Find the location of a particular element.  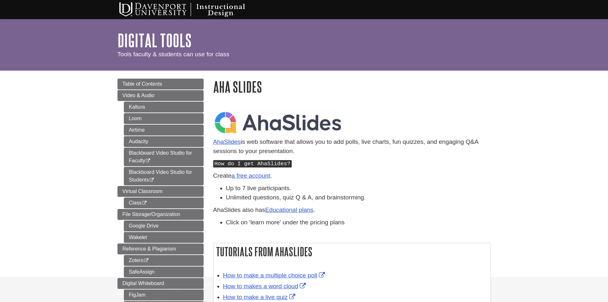

a: Blackboard Video Studio for Faculty is located at coordinates (164, 157).